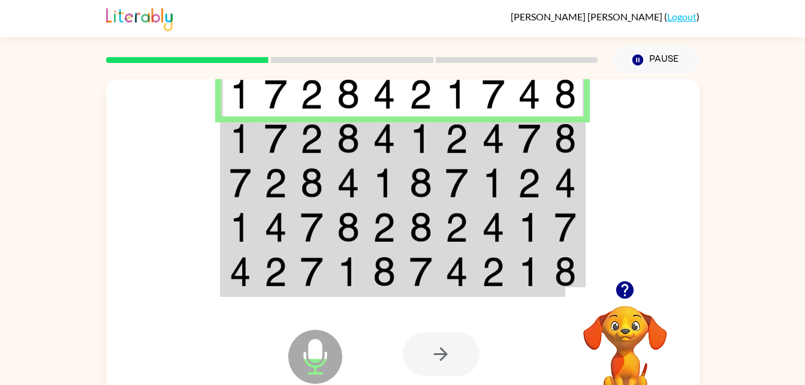  What do you see at coordinates (656, 60) in the screenshot?
I see `button: Pause` at bounding box center [656, 60].